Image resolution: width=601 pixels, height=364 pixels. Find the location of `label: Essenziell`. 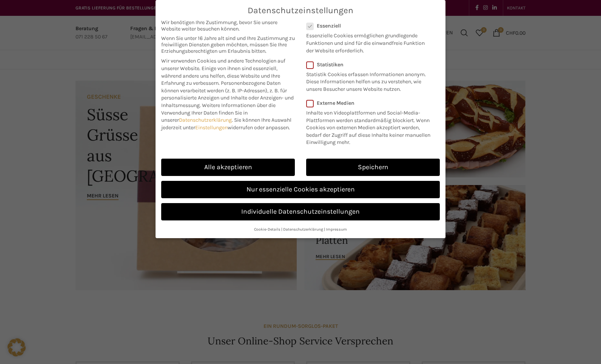

label: Essenziell is located at coordinates (368, 26).